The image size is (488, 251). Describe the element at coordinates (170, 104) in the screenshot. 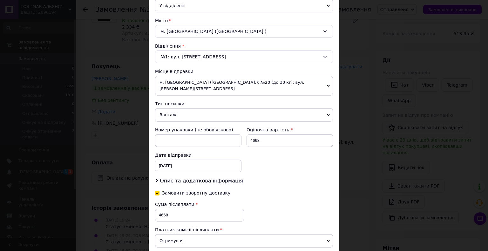

I see `span: Тип посилки` at that location.